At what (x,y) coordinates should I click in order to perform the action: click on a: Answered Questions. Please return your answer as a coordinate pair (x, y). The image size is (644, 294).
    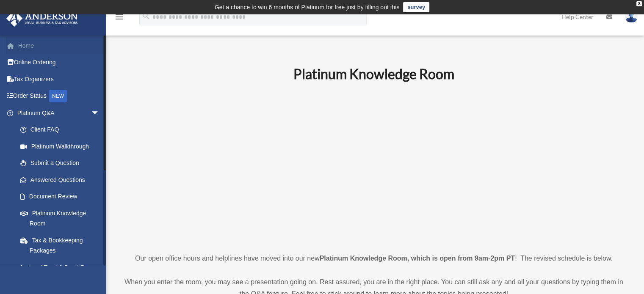
    Looking at the image, I should click on (62, 180).